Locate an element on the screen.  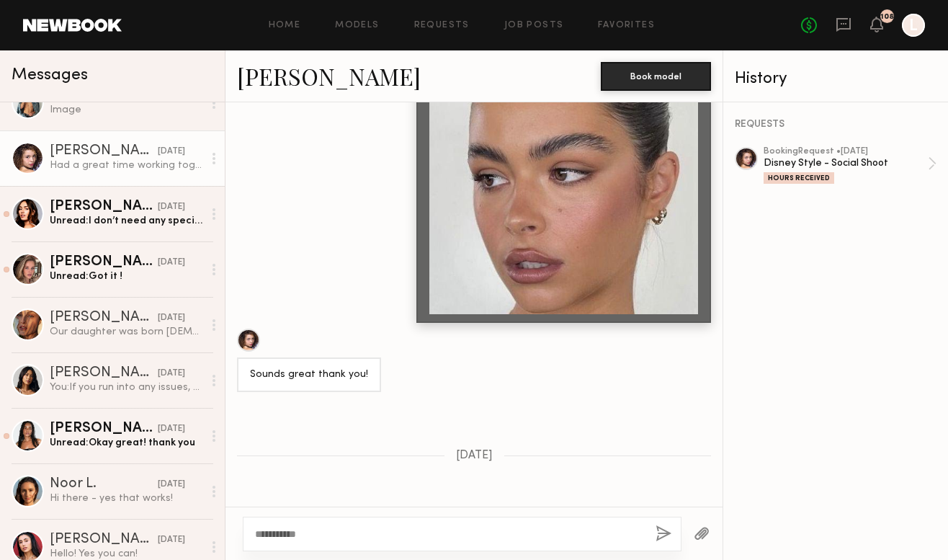
a: Requests is located at coordinates (441, 25).